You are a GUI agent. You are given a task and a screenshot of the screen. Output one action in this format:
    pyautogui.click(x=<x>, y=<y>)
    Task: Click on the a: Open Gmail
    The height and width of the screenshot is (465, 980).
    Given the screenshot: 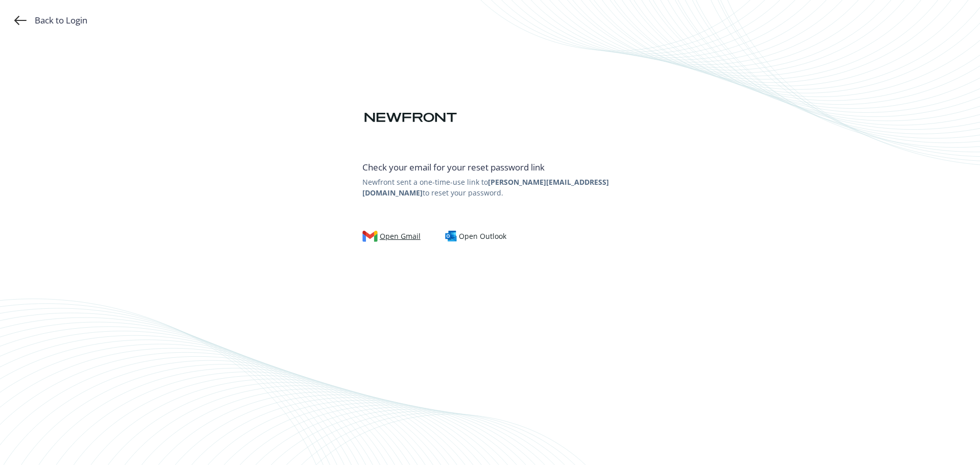 What is the action you would take?
    pyautogui.click(x=395, y=236)
    